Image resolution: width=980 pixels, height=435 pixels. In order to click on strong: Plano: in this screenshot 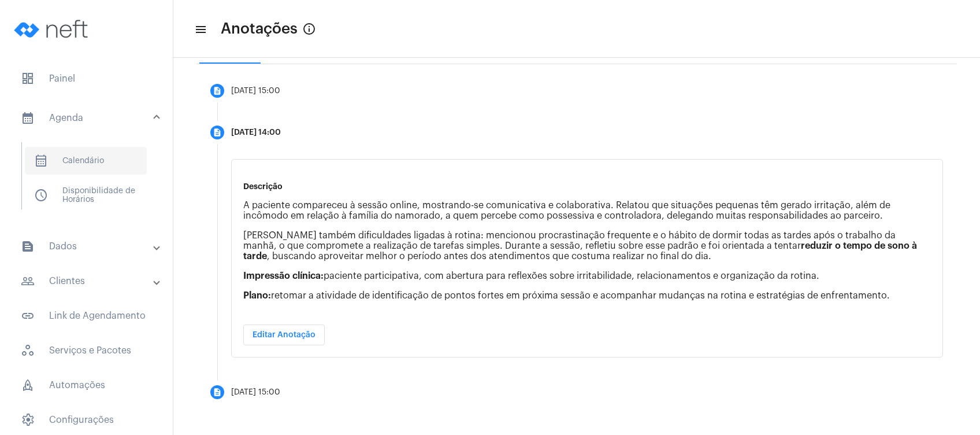, I will do `click(257, 295)`.